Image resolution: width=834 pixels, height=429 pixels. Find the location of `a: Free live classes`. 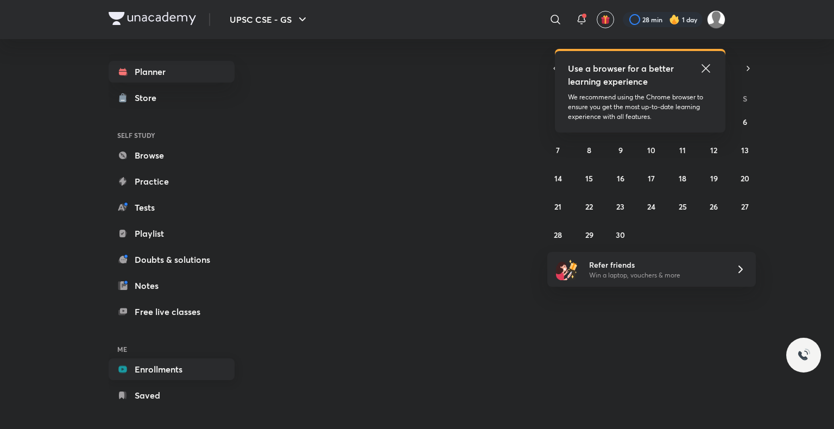

a: Free live classes is located at coordinates (172, 312).